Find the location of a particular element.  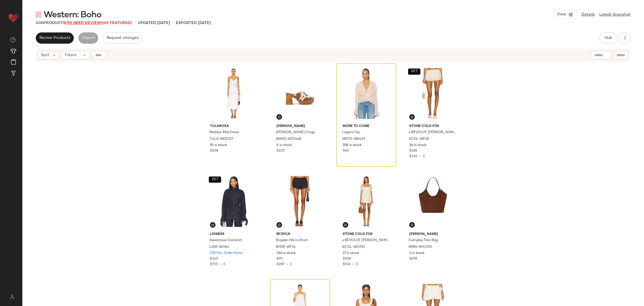

img: MOTO-WS429_V1.jpg is located at coordinates (366, 93).